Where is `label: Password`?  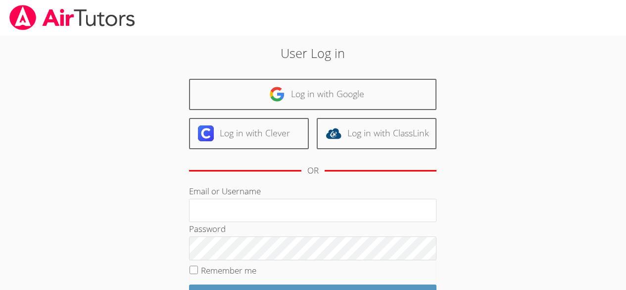 label: Password is located at coordinates (207, 228).